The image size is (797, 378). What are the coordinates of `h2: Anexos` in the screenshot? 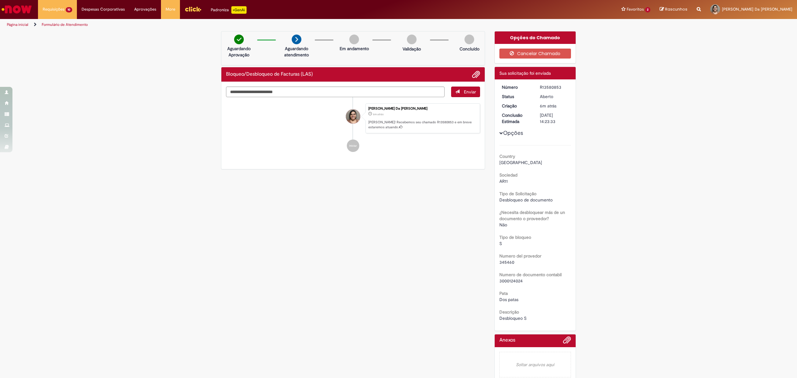 It's located at (507, 340).